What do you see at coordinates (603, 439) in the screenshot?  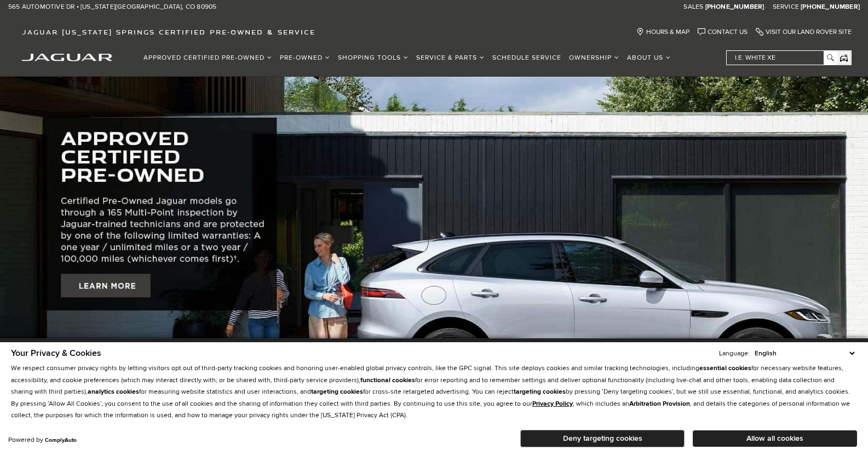 I see `button: Deny targeting cookies` at bounding box center [603, 439].